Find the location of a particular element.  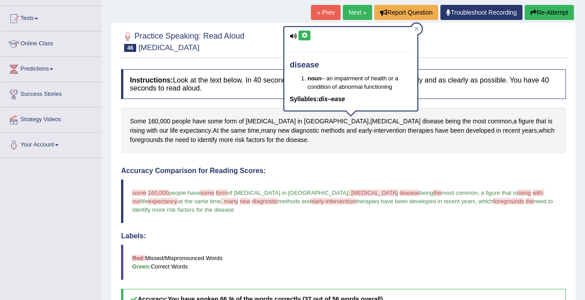

span: therapies have been developed in recent years is located at coordinates (416, 201).